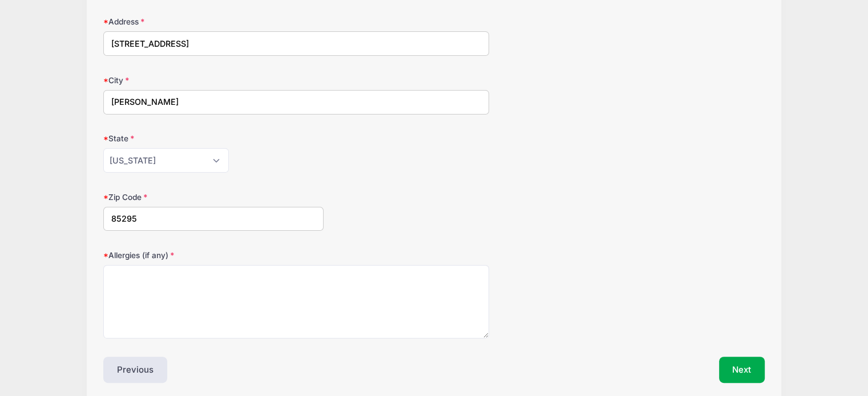 The width and height of the screenshot is (868, 396). I want to click on button: Previous, so click(135, 370).